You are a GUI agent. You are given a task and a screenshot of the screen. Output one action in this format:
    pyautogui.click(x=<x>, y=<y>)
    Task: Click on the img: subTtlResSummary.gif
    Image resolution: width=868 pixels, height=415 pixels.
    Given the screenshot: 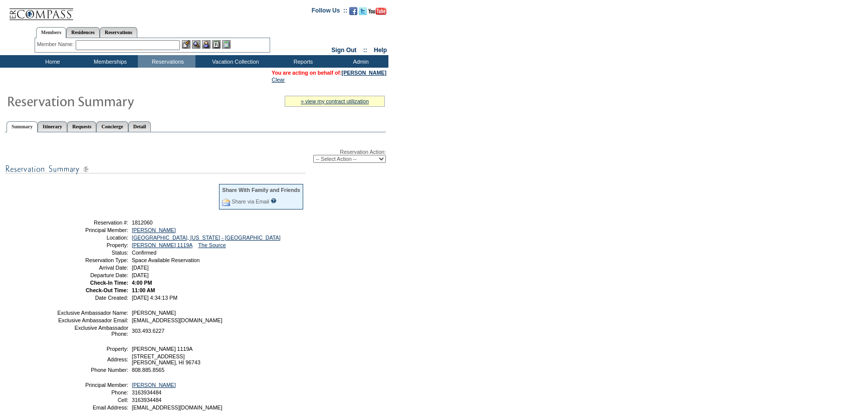 What is the action you would take?
    pyautogui.click(x=155, y=169)
    